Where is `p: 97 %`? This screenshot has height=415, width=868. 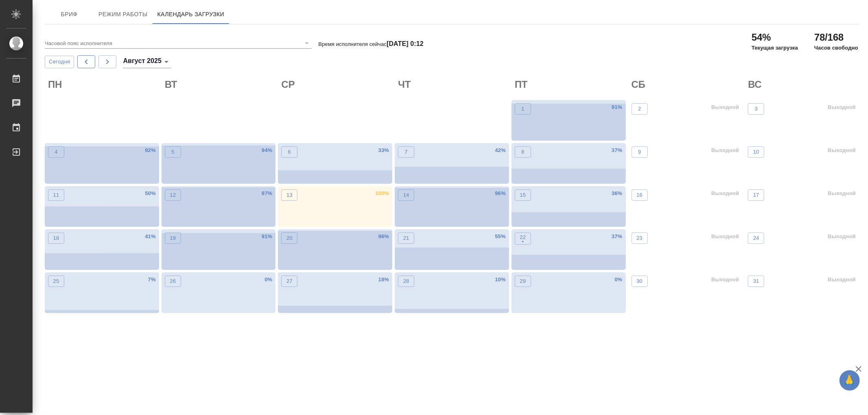
p: 97 % is located at coordinates (267, 194).